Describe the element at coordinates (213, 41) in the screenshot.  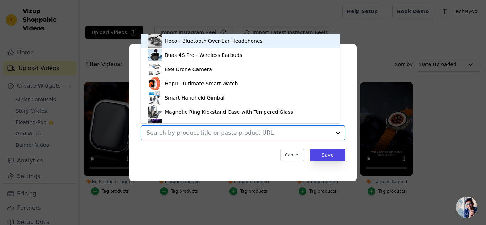
I see `div: Hoco - Bluetooth Over-Ear Headphones` at that location.